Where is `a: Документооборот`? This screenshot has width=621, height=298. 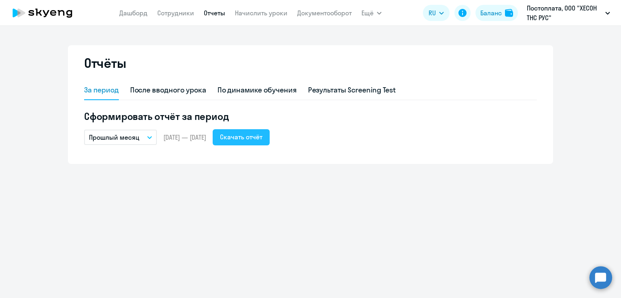 a: Документооборот is located at coordinates (324, 13).